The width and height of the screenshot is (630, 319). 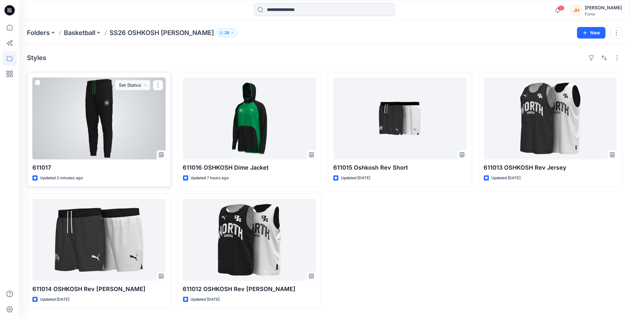 What do you see at coordinates (576, 10) in the screenshot?
I see `div: JH` at bounding box center [576, 10].